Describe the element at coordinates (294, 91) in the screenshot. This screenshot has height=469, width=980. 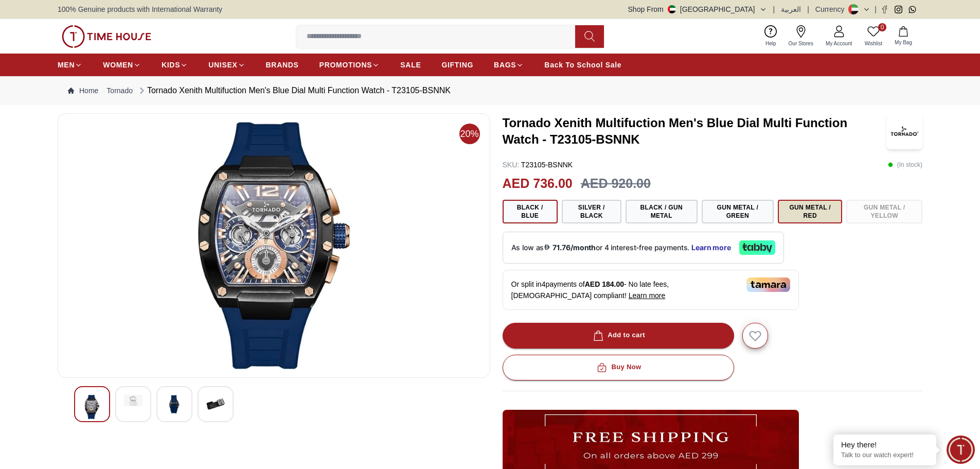
I see `div: Tornado Xenith Multifuction Men's Blue Dial Multi Function Watch - T23105-BSNNK` at that location.